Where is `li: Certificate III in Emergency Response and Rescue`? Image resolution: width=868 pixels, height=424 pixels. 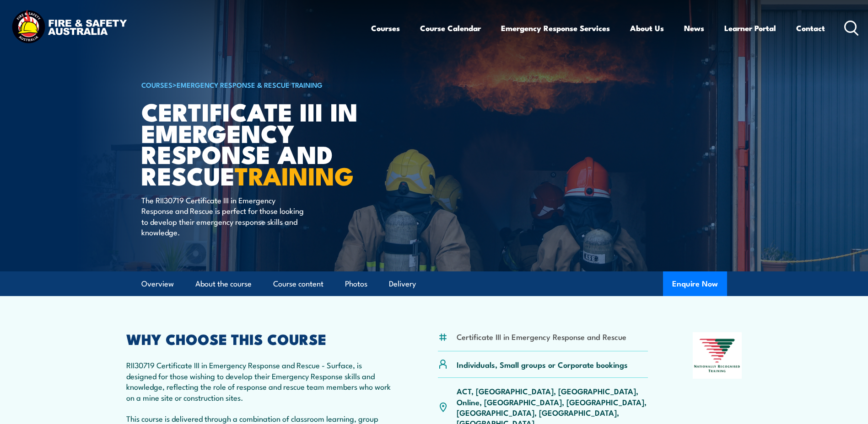
li: Certificate III in Emergency Response and Rescue is located at coordinates (541, 336).